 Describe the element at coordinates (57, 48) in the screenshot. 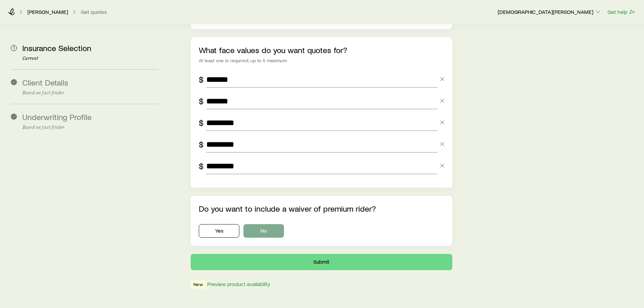

I see `span: Insurance Selection` at that location.